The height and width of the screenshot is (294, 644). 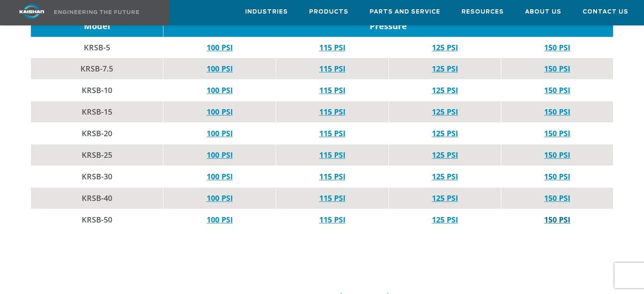 I want to click on td: KRSB-50, so click(x=97, y=220).